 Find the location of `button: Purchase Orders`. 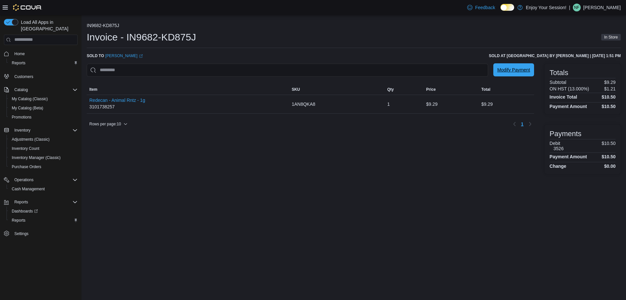

button: Purchase Orders is located at coordinates (43, 167).